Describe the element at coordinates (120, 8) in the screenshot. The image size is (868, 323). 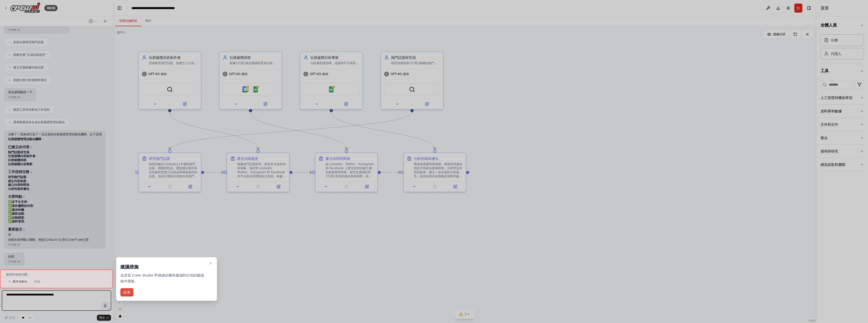
I see `button: 隱藏左側邊欄` at that location.